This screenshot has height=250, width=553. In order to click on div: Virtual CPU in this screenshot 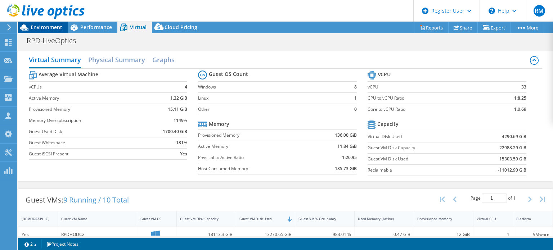, I will do `click(489, 219)`.